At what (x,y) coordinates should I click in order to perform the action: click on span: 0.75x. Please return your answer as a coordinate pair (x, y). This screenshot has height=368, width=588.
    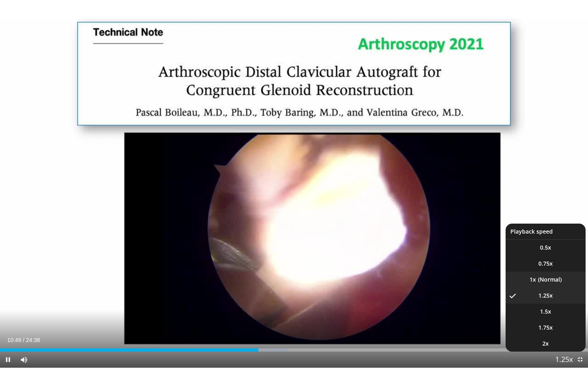
    Looking at the image, I should click on (546, 263).